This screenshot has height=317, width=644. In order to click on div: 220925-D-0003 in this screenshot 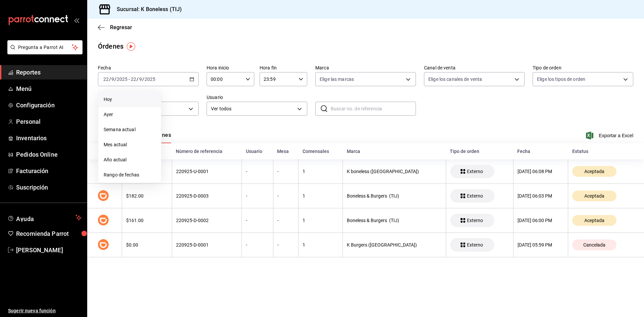, I will do `click(207, 196)`.